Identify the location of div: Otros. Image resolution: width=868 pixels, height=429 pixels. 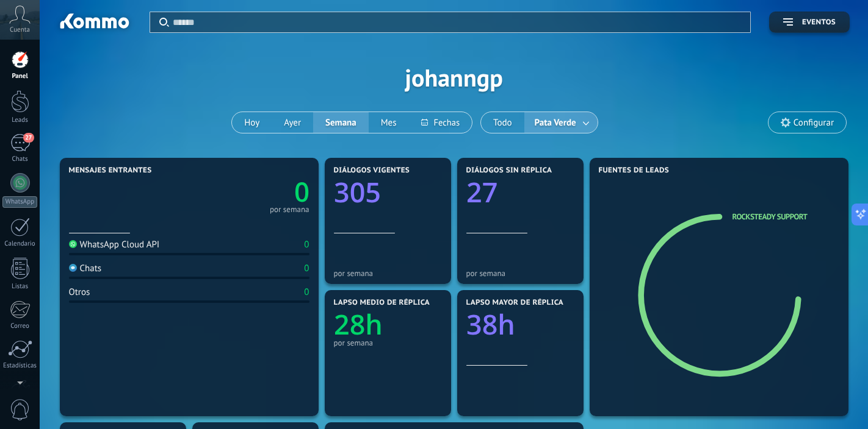
(79, 292).